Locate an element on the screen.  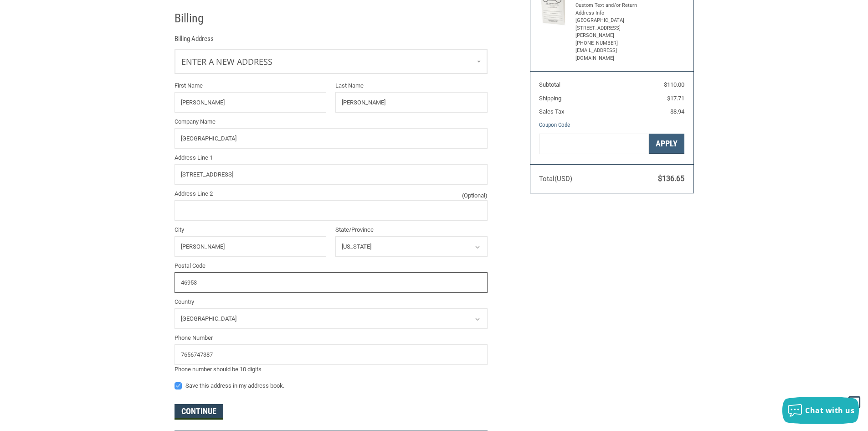
button: Apply is located at coordinates (667, 144).